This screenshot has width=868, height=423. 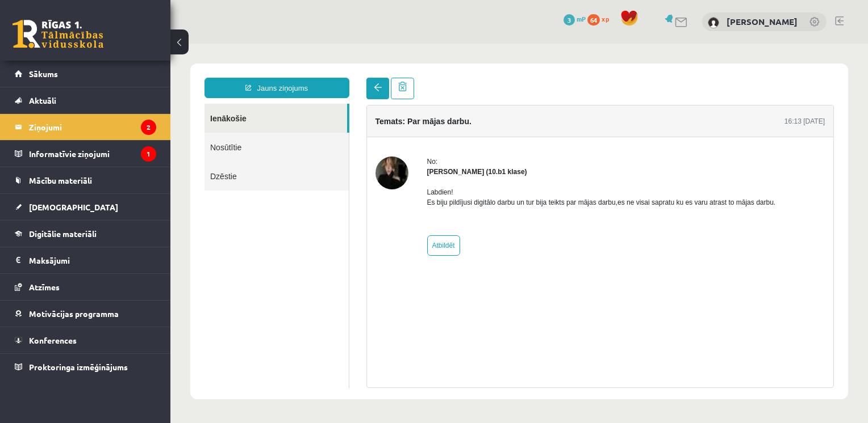 I want to click on legend: Informatīvie ziņojumi, so click(x=93, y=154).